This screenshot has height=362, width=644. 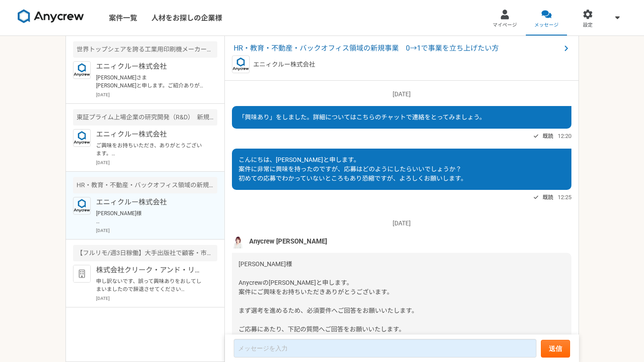 I want to click on img: 8DqYSo04kwAAAAASUVORK5CYII=, so click(x=51, y=16).